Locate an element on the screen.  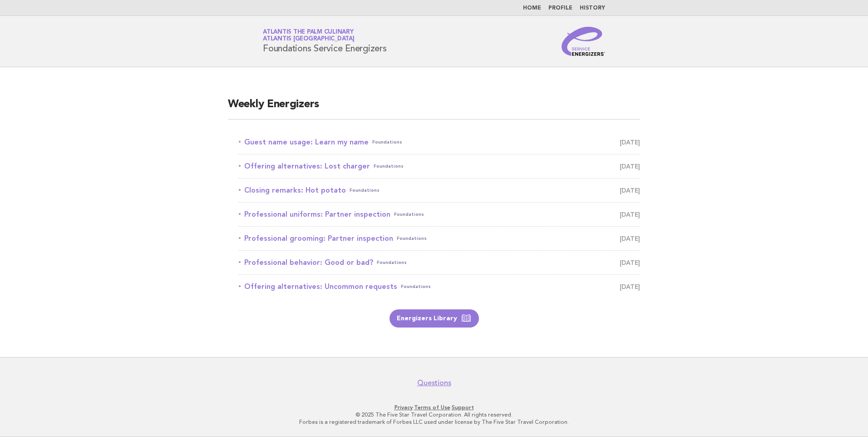
a: Support is located at coordinates (463, 407).